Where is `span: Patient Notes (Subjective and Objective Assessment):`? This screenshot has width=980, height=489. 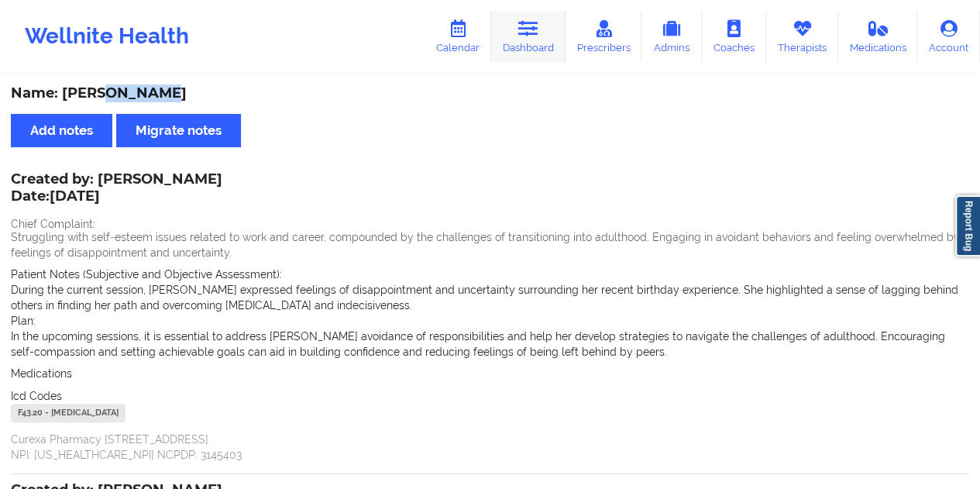
span: Patient Notes (Subjective and Objective Assessment): is located at coordinates (147, 275).